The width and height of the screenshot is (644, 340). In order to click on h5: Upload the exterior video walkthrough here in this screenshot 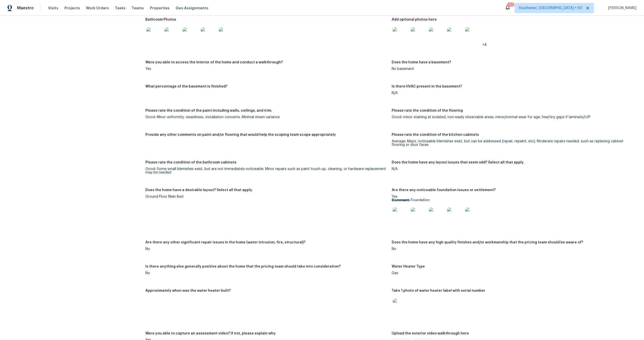, I will do `click(430, 333)`.